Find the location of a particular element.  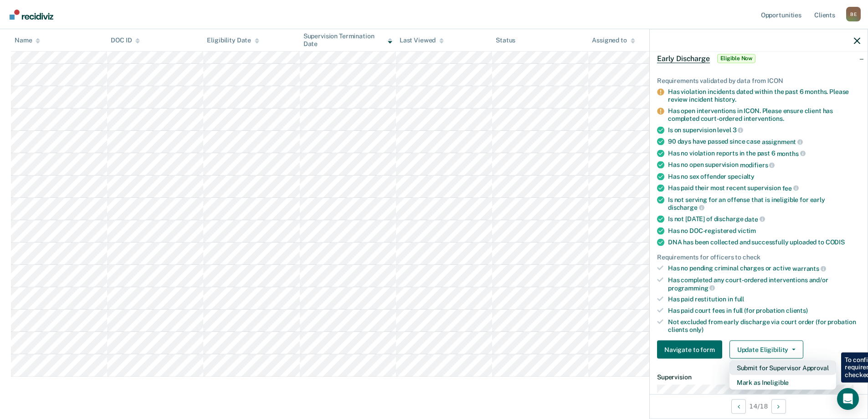

span: Early Discharge is located at coordinates (684, 58).